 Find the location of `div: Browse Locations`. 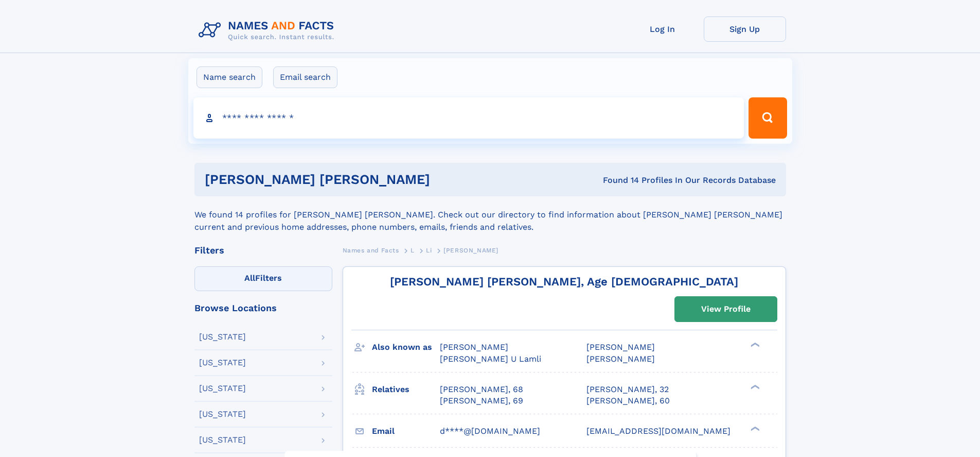

div: Browse Locations is located at coordinates (264, 308).